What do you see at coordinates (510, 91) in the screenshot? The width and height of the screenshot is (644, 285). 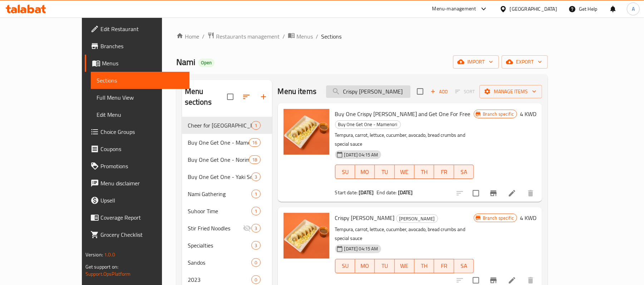 I see `button: Manage items` at bounding box center [510, 91].